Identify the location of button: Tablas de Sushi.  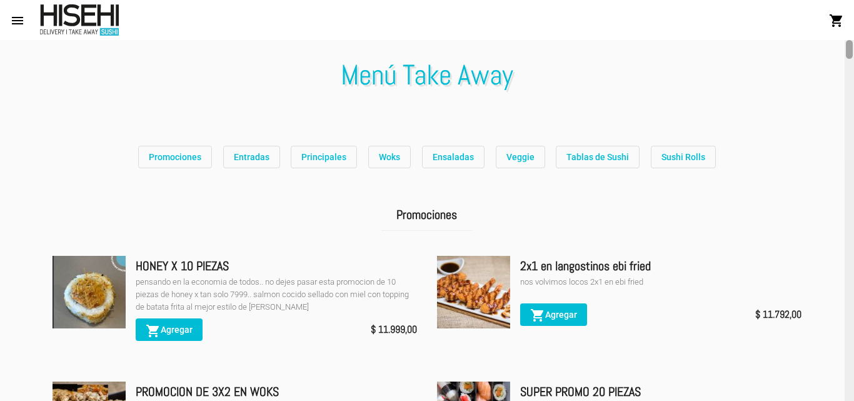
(598, 157).